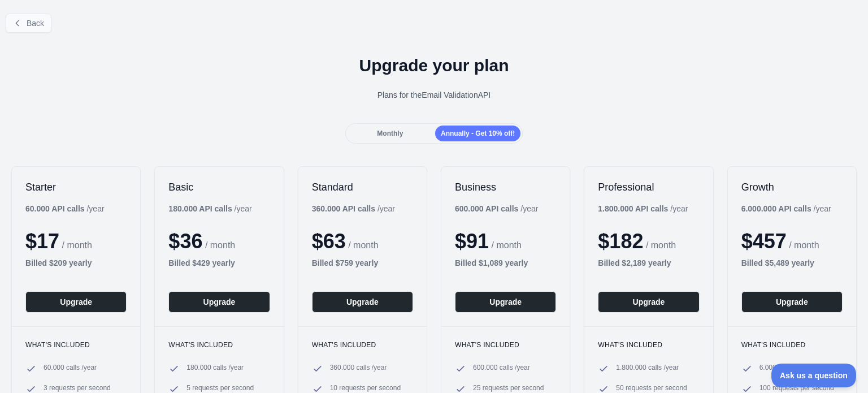 Image resolution: width=868 pixels, height=393 pixels. I want to click on b: Billed $ 5,489 yearly, so click(778, 263).